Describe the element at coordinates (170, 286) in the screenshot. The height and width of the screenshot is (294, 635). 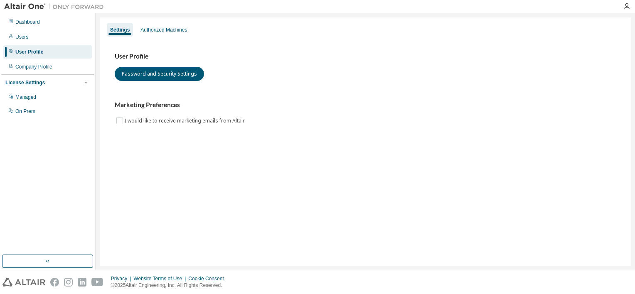
I see `p: © 2025 Altair Engineering, Inc. All Rights Reserved.` at that location.